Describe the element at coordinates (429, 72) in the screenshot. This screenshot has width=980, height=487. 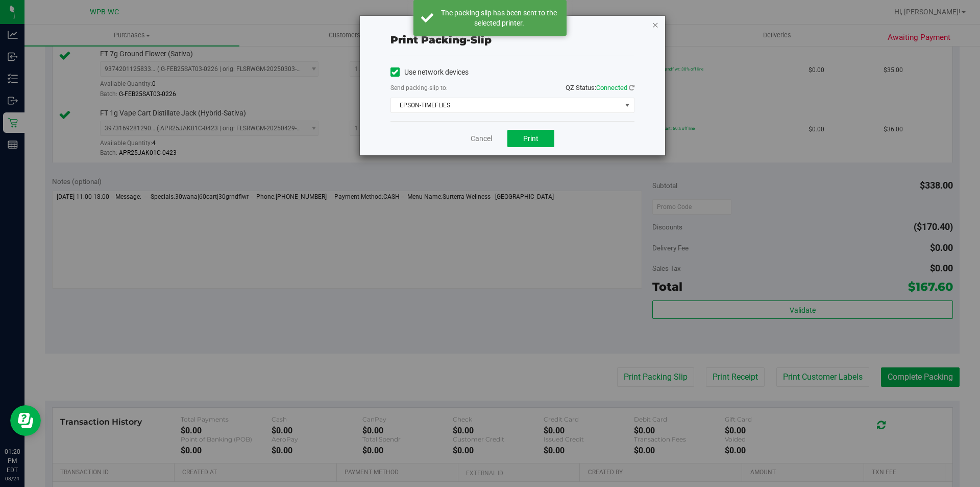
I see `label: Use network devices` at that location.